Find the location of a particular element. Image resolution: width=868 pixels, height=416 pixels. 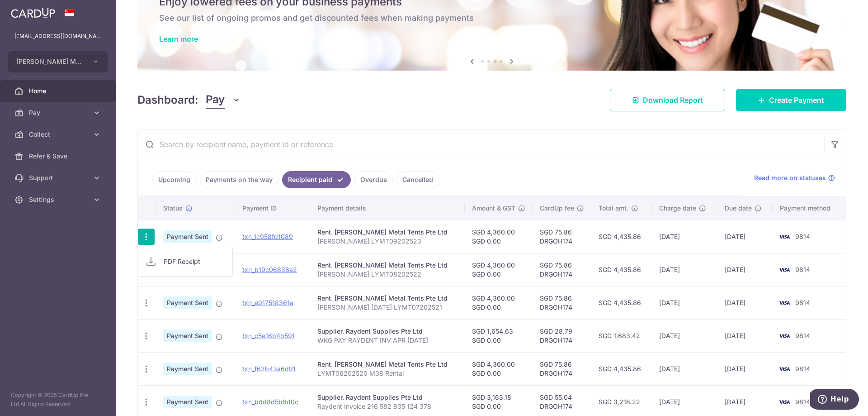

a: txn_e917518361a is located at coordinates (268, 302).